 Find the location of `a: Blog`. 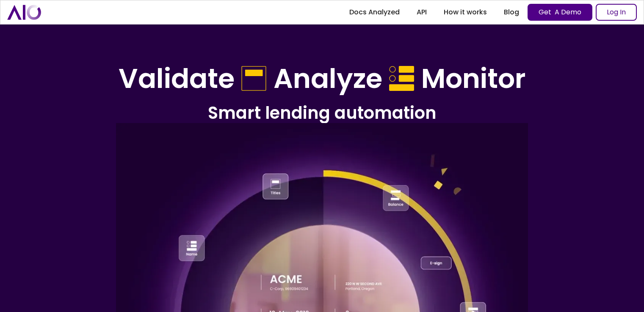

a: Blog is located at coordinates (511, 12).